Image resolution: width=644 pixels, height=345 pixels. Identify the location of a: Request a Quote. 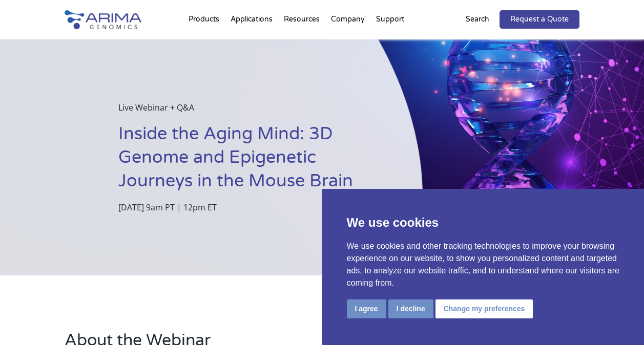
(539, 20).